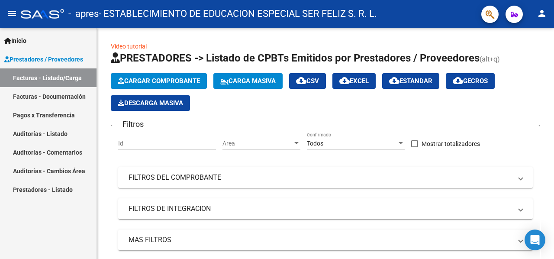 This screenshot has width=554, height=259. Describe the element at coordinates (15, 41) in the screenshot. I see `span: Inicio` at that location.